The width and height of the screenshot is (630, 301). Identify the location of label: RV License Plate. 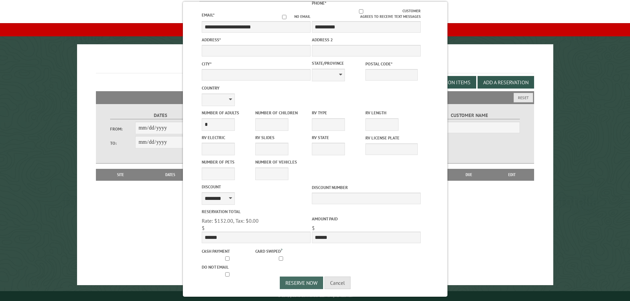
(392, 138).